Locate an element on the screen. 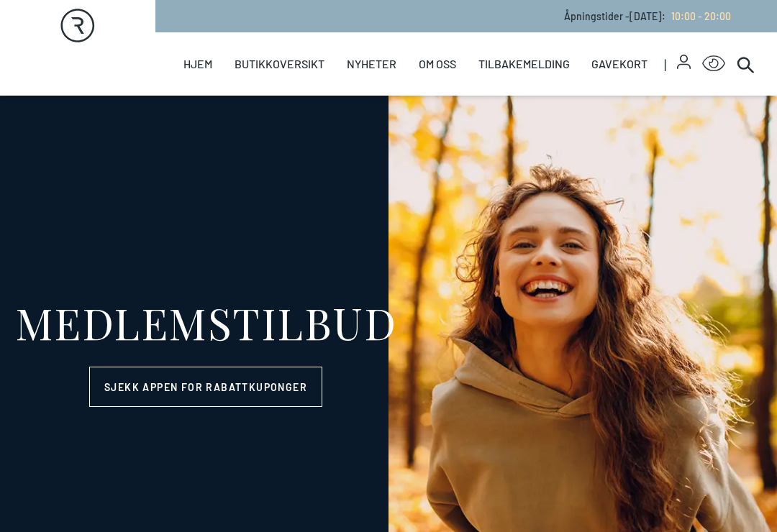 This screenshot has height=532, width=777. a: Butikkoversikt is located at coordinates (279, 64).